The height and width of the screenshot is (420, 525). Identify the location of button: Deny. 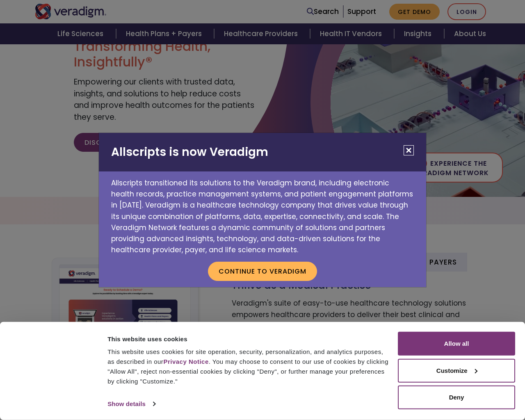
(456, 398).